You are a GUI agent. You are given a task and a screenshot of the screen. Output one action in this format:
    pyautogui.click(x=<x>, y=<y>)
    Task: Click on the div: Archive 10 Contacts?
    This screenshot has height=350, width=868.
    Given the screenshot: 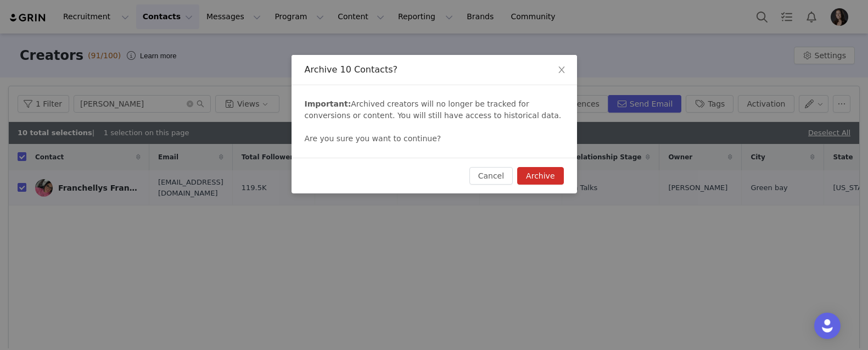 What is the action you would take?
    pyautogui.click(x=434, y=70)
    